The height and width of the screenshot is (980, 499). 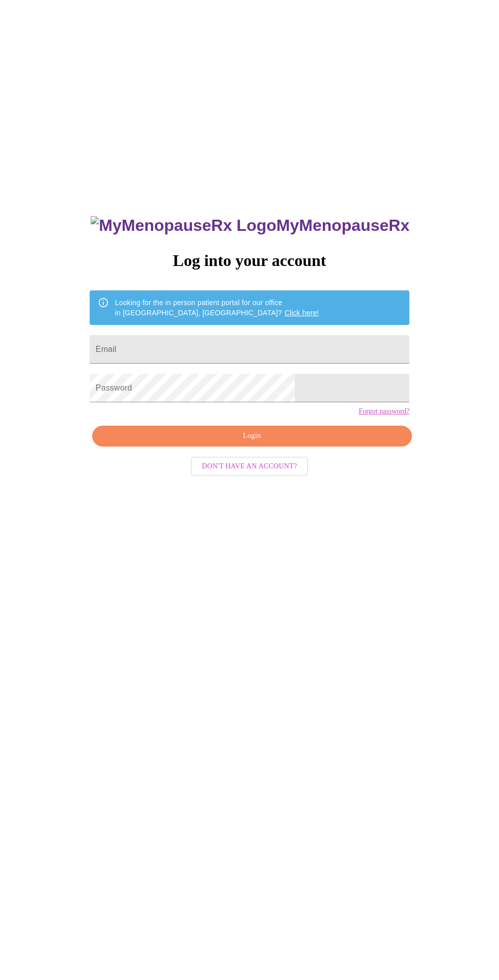 I want to click on a: Don't have an account?, so click(x=250, y=465).